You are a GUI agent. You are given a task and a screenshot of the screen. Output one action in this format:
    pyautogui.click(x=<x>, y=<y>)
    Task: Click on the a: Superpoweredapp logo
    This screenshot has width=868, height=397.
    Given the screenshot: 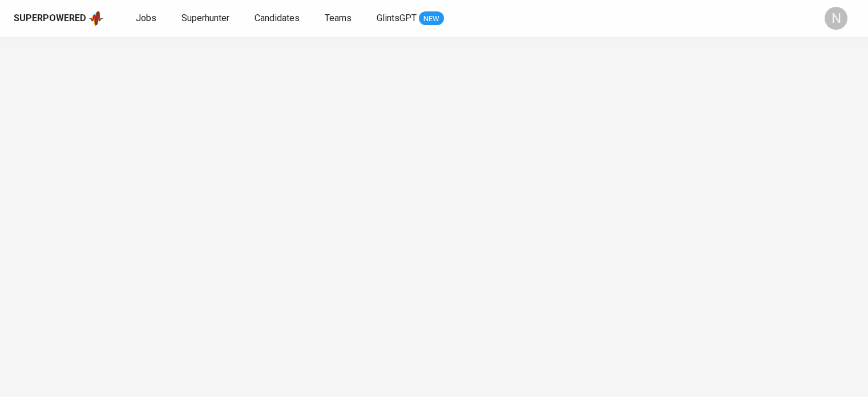 What is the action you would take?
    pyautogui.click(x=59, y=19)
    